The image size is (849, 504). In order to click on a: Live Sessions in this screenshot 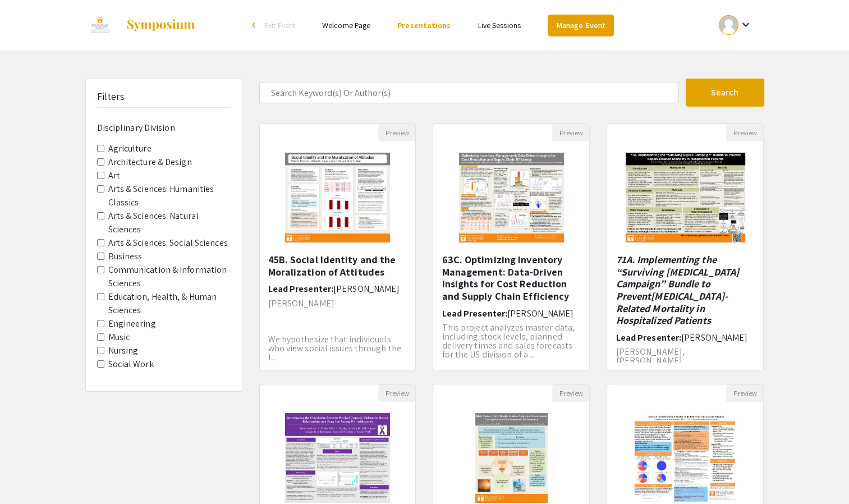, I will do `click(499, 25)`.